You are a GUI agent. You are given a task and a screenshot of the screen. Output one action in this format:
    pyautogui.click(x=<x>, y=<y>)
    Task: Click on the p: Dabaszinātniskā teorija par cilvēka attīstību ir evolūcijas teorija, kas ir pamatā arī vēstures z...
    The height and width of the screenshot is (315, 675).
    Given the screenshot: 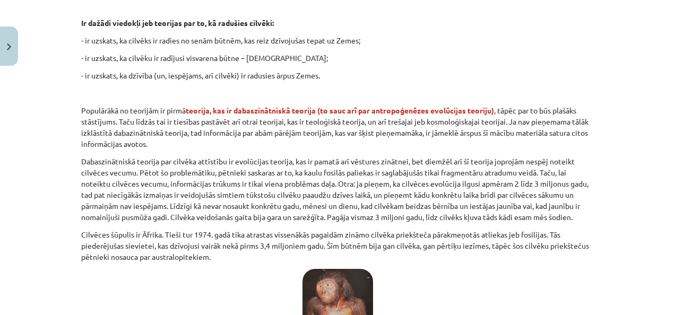 What is the action you would take?
    pyautogui.click(x=337, y=189)
    